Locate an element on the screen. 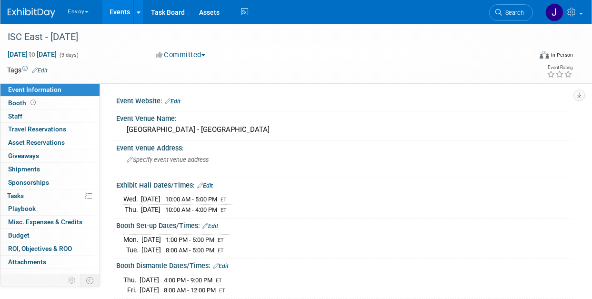 The width and height of the screenshot is (592, 299). td: Mon. is located at coordinates (132, 240).